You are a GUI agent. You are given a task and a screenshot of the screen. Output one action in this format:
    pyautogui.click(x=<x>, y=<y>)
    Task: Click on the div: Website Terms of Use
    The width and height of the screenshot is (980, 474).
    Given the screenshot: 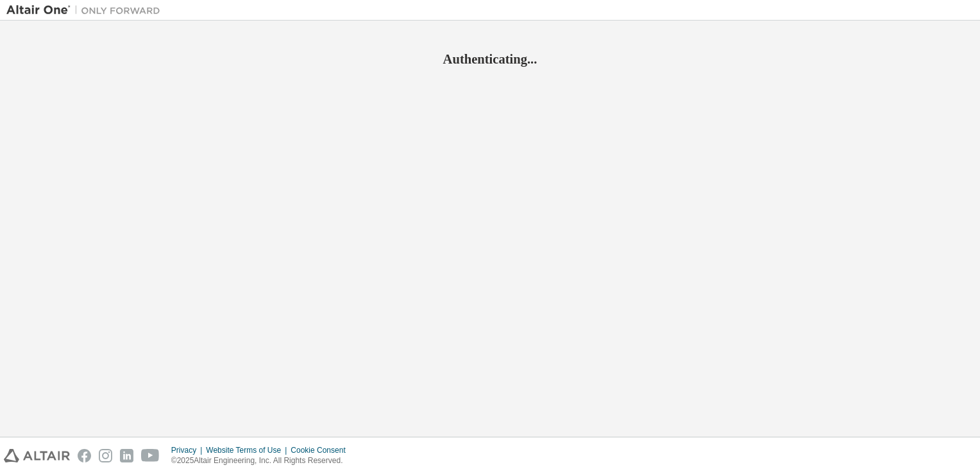 What is the action you would take?
    pyautogui.click(x=248, y=450)
    